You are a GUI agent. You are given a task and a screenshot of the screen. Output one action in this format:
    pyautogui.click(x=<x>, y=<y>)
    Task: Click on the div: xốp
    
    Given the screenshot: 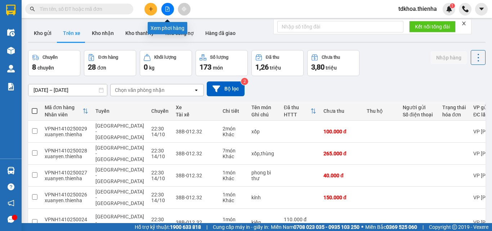 What is the action you would take?
    pyautogui.click(x=264, y=131)
    